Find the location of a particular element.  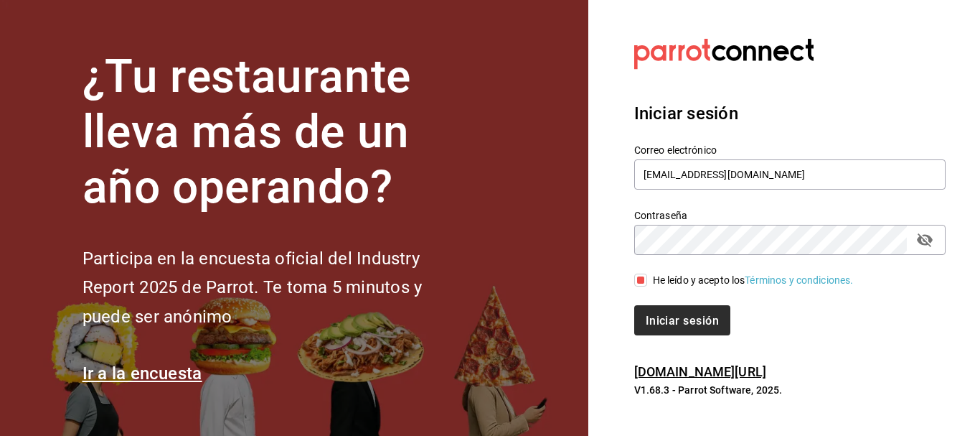

button: Iniciar sesión is located at coordinates (682, 320).